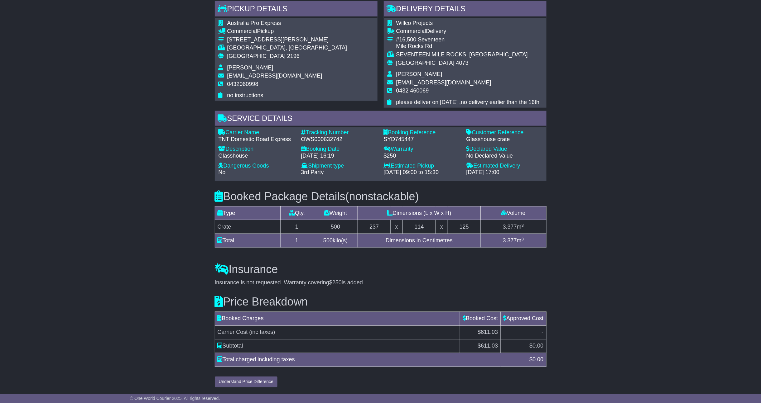  What do you see at coordinates (222, 172) in the screenshot?
I see `span: No` at bounding box center [222, 172].